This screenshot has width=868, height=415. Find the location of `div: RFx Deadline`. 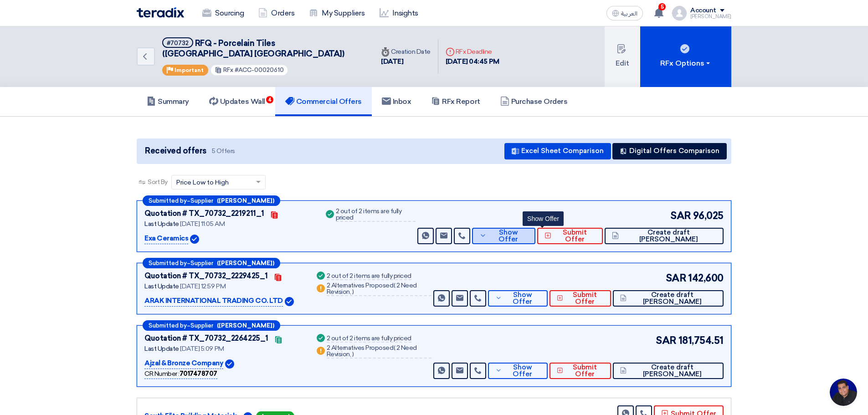

div: RFx Deadline is located at coordinates (473, 51).